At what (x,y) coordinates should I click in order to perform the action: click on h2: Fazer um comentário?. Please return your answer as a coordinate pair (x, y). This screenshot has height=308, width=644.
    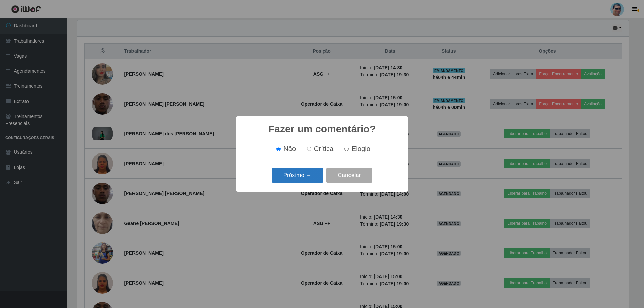
    Looking at the image, I should click on (322, 129).